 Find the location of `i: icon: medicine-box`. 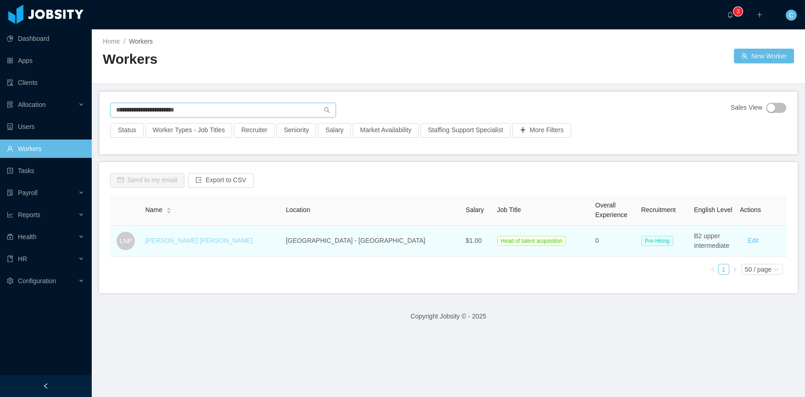

i: icon: medicine-box is located at coordinates (10, 237).